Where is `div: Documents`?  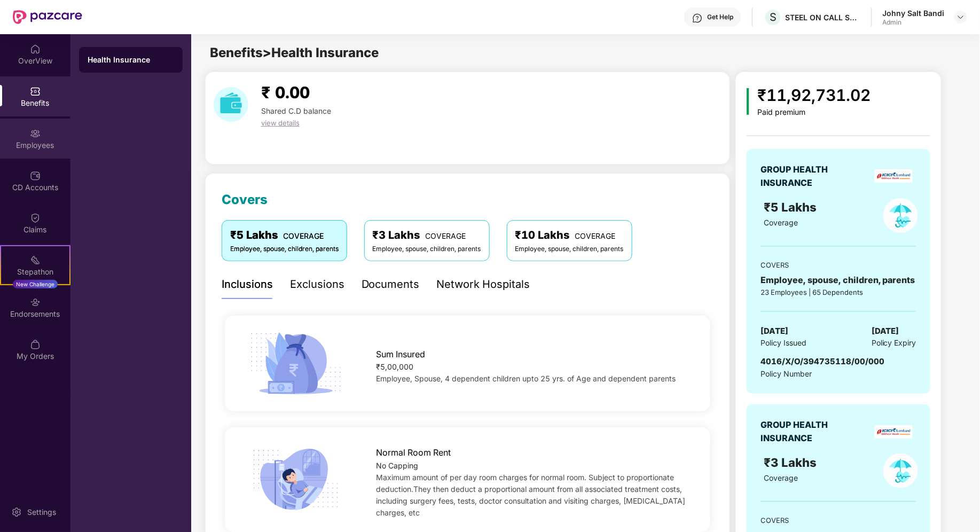 div: Documents is located at coordinates (390, 284).